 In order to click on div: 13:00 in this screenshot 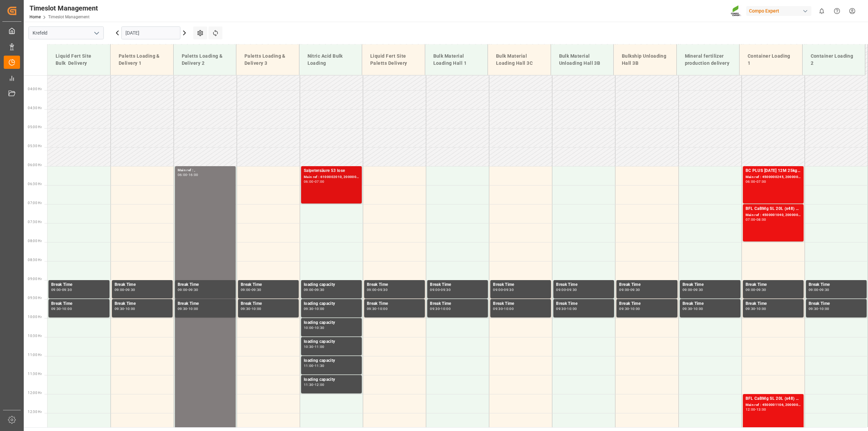, I will do `click(761, 409)`.